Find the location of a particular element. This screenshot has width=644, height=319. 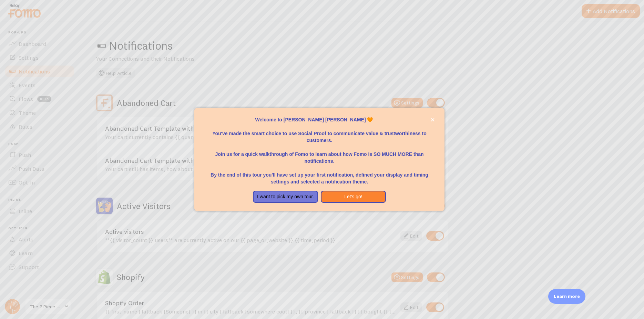

p: Join us for a quick walkthrough of Fomo to learn about how Fomo is SO MUCH MORE than notifications. is located at coordinates (319, 154).